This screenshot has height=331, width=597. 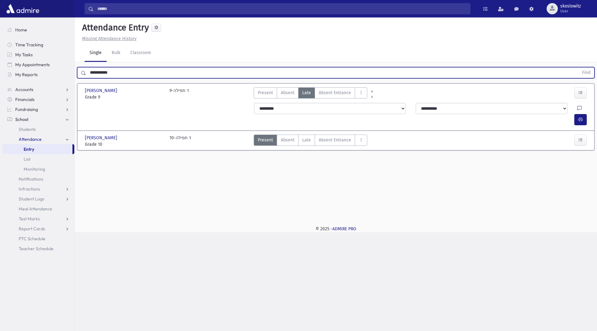 What do you see at coordinates (21, 30) in the screenshot?
I see `span: Home` at bounding box center [21, 30].